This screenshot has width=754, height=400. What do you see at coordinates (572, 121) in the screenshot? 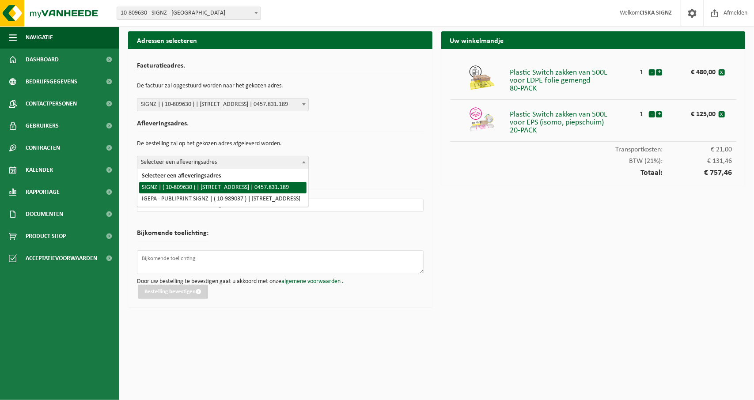
I see `div: Plastic Switch zakken van 500L voor EPS (isomo, piepschuim) 20-PACK` at bounding box center [572, 121].